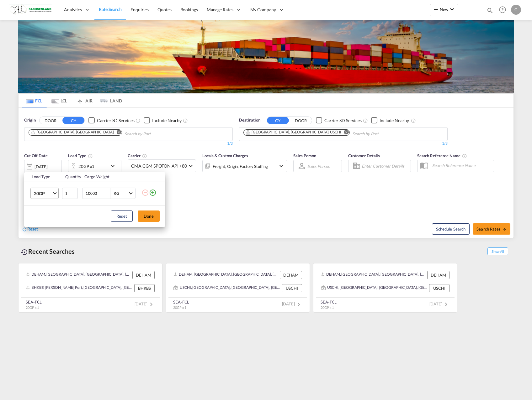  I want to click on md-icon: icon-plus-circle-outline, so click(153, 193).